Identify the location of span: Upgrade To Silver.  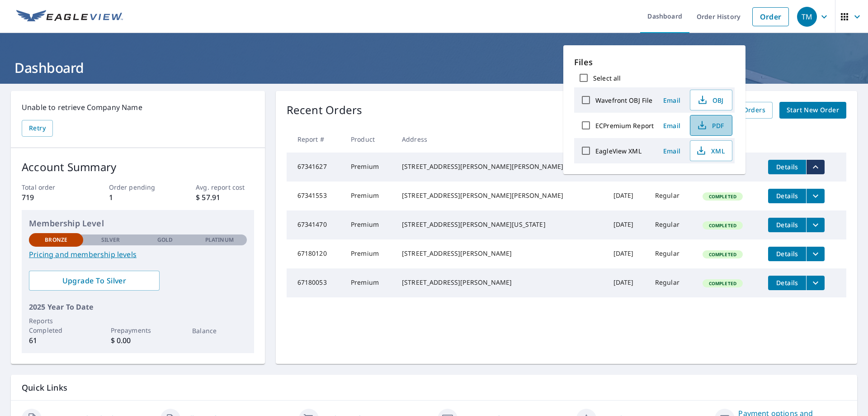
(94, 280).